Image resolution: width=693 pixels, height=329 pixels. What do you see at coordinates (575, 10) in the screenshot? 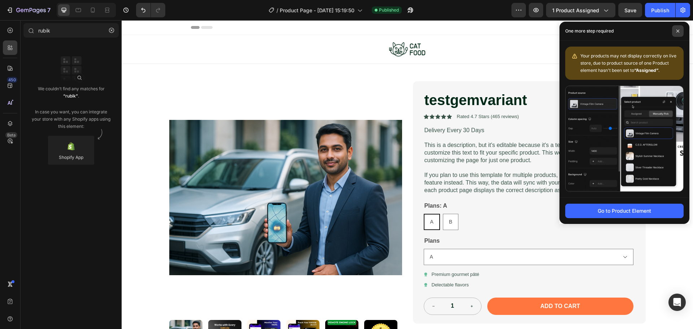
I see `span: 1 product assigned` at bounding box center [575, 10].